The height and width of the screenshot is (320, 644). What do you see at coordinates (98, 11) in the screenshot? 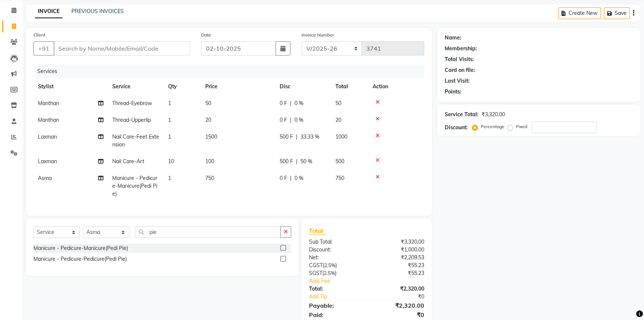
I see `a: PREVIOUS INVOICES` at bounding box center [98, 11].